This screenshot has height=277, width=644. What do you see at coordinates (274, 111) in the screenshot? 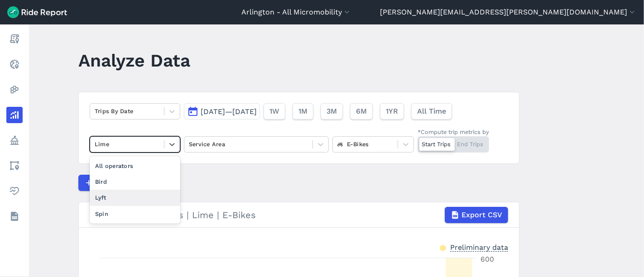
I see `span: 1W` at bounding box center [274, 111].